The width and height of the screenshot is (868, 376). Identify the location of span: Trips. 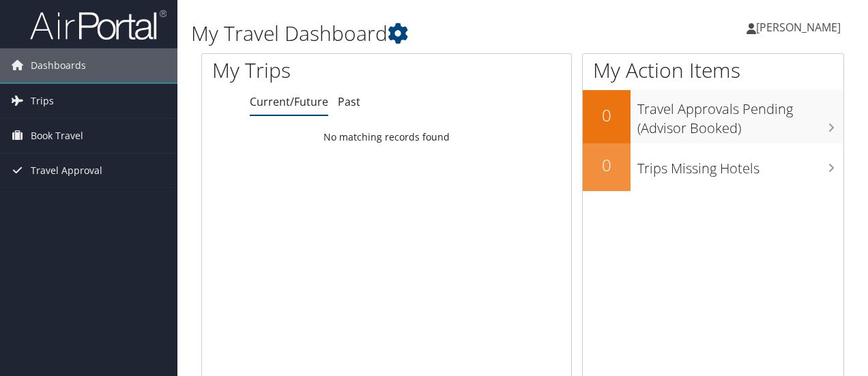
(43, 101).